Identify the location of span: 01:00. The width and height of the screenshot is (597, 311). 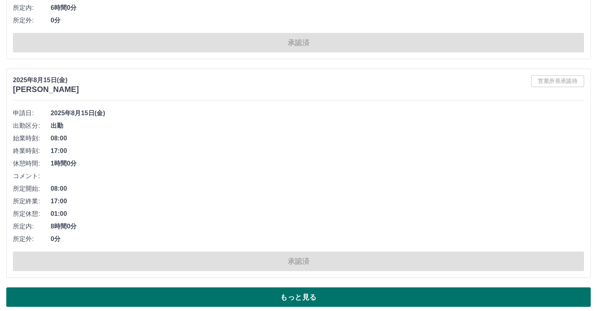
(317, 214).